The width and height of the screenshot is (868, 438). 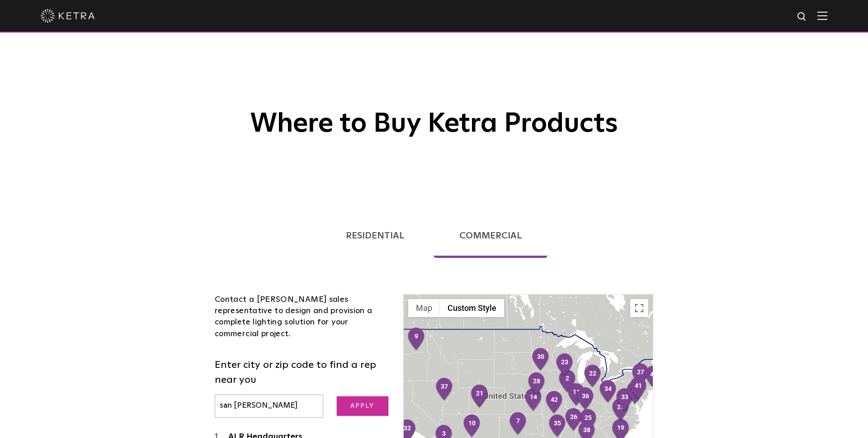 What do you see at coordinates (541, 360) in the screenshot?
I see `div: 30` at bounding box center [541, 360].